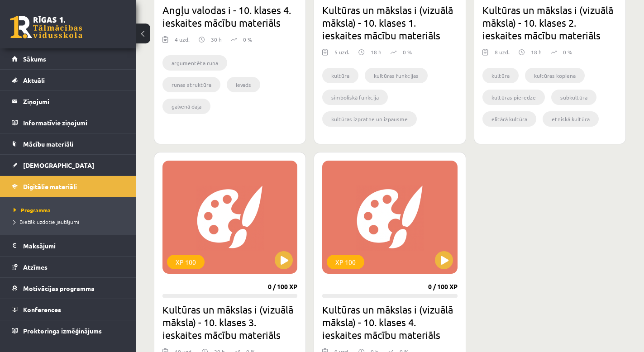 The height and width of the screenshot is (352, 644). What do you see at coordinates (74, 246) in the screenshot?
I see `legend: Maksājumi` at bounding box center [74, 246].